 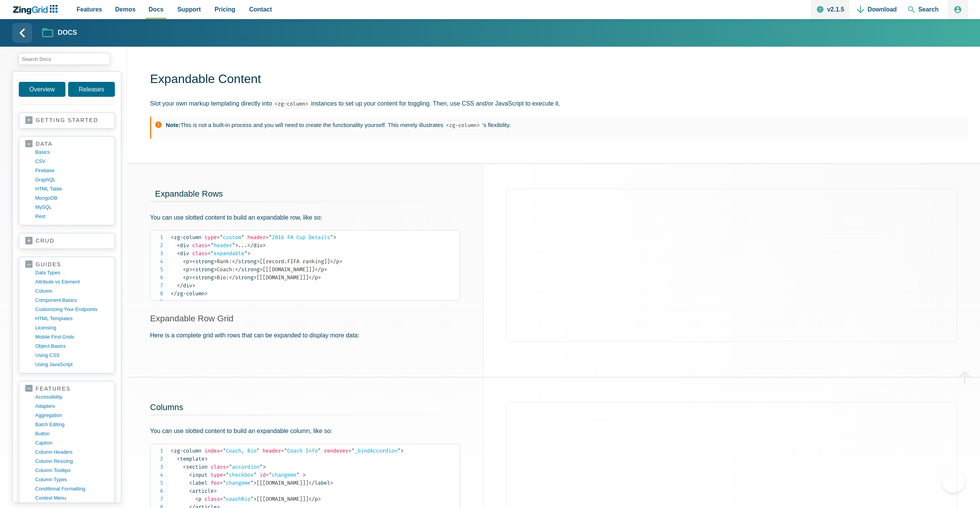 What do you see at coordinates (173, 124) in the screenshot?
I see `strong: Note:` at bounding box center [173, 124].